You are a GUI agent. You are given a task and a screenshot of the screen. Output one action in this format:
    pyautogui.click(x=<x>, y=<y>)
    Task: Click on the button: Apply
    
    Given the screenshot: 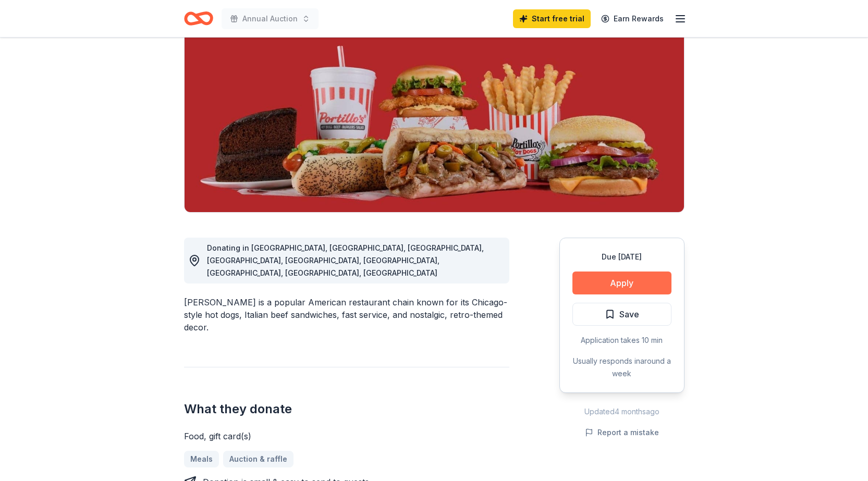 What is the action you would take?
    pyautogui.click(x=622, y=283)
    